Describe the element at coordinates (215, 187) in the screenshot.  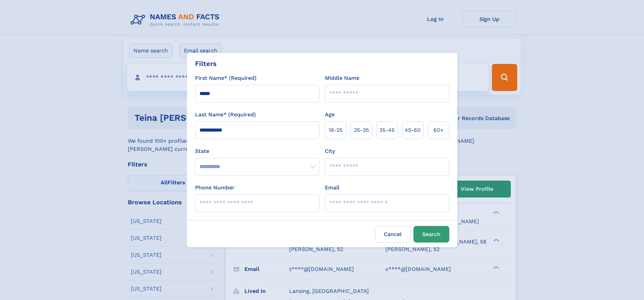
I see `label: Phone Number` at that location.